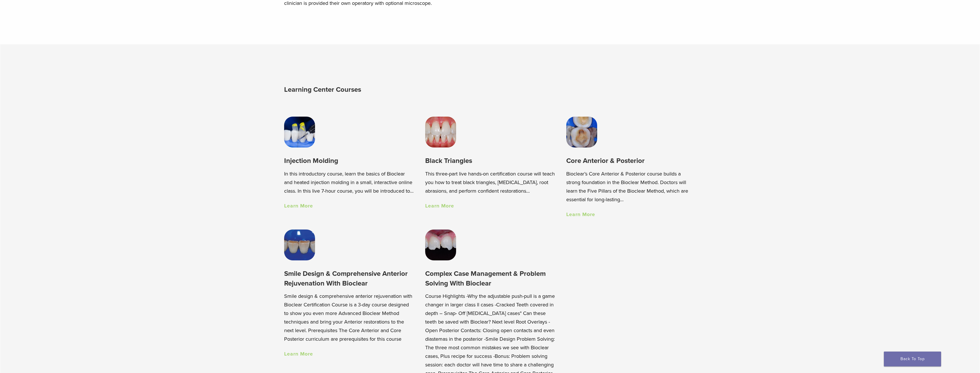  Describe the element at coordinates (490, 279) in the screenshot. I see `h3: Complex Case Management & Problem Solving With Bioclear` at that location.